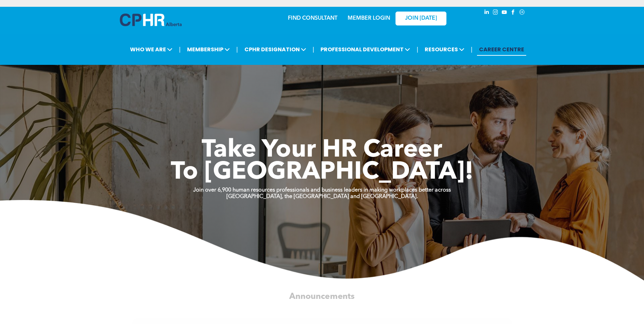  I want to click on span: RESOURCES, so click(444, 49).